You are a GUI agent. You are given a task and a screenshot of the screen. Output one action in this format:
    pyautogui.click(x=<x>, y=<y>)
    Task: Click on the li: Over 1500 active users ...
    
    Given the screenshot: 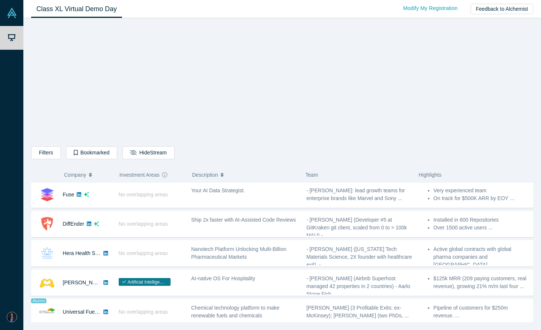 What is the action you would take?
    pyautogui.click(x=482, y=227)
    